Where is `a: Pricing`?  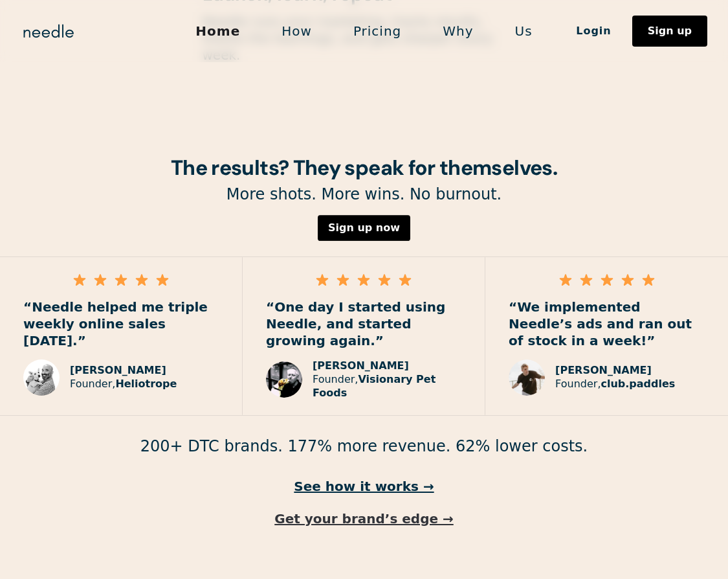
a: Pricing is located at coordinates (377, 31).